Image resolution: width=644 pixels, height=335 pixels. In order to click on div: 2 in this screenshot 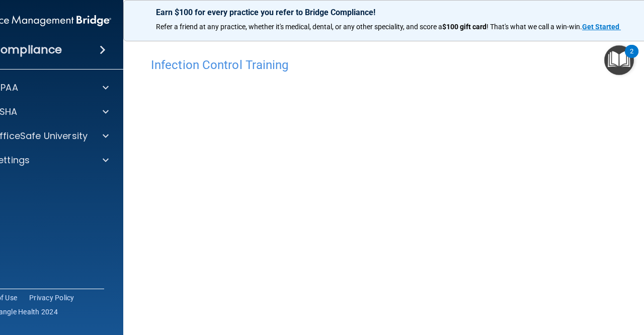, I will do `click(631, 58)`.